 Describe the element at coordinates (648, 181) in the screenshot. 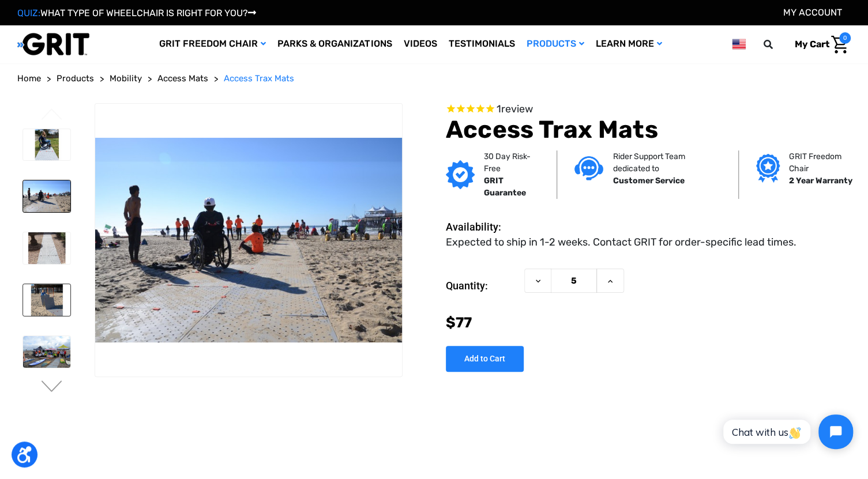

I see `strong: Customer Service` at that location.